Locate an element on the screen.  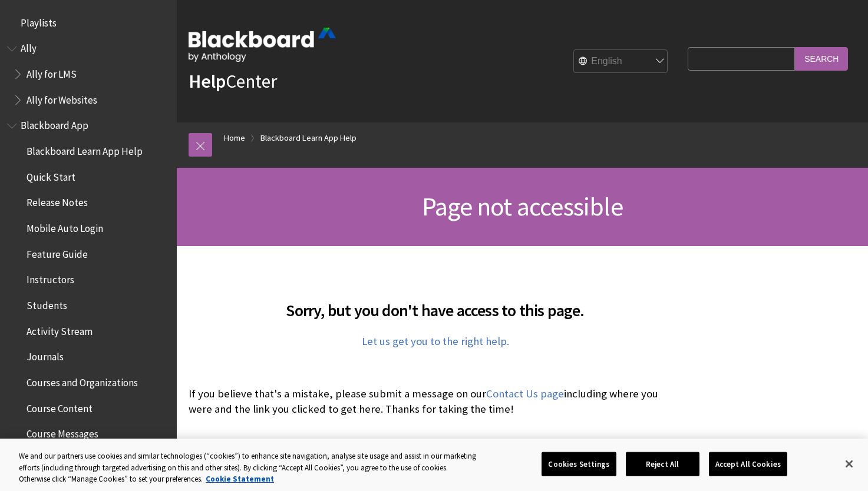
span: Ally for LMS is located at coordinates (51, 72).